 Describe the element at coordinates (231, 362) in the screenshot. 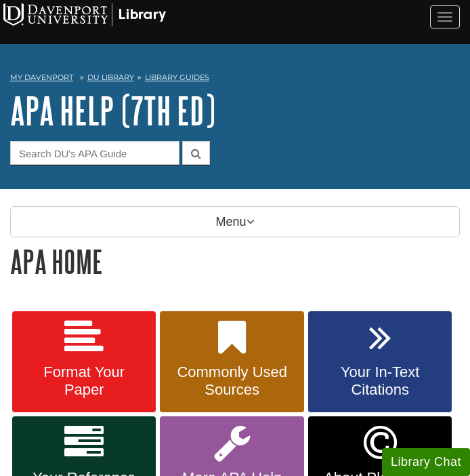

I see `a: Commonly Used Sources` at that location.